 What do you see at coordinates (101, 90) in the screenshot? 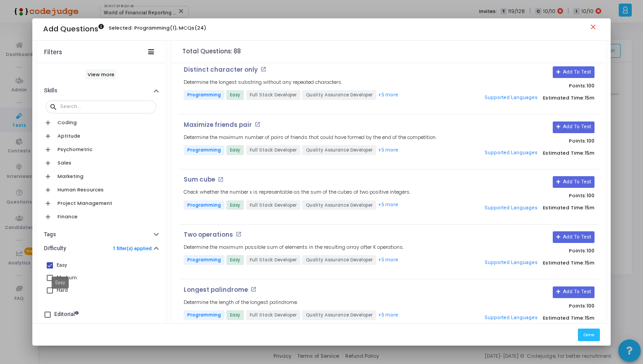
I see `button: Skills` at bounding box center [101, 90].